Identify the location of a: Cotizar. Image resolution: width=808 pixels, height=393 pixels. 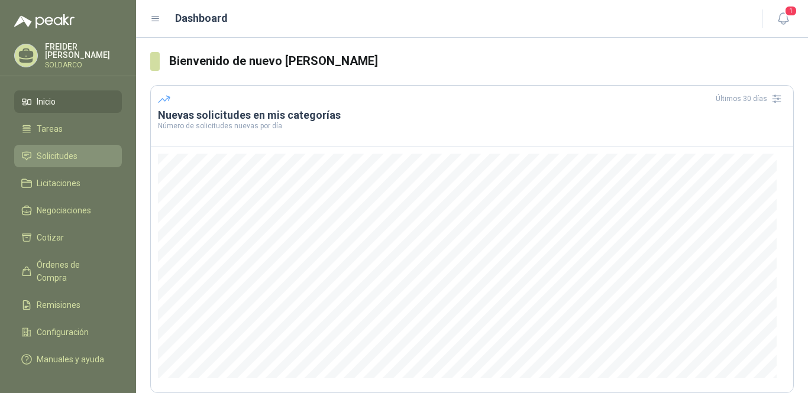
(68, 238).